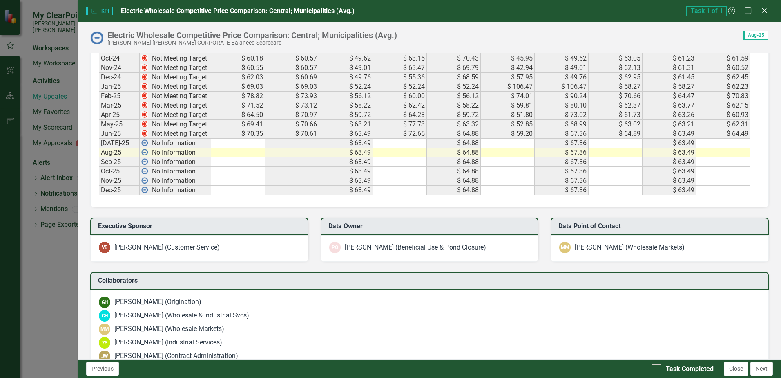 The width and height of the screenshot is (781, 378). I want to click on td: $ 59.20, so click(508, 134).